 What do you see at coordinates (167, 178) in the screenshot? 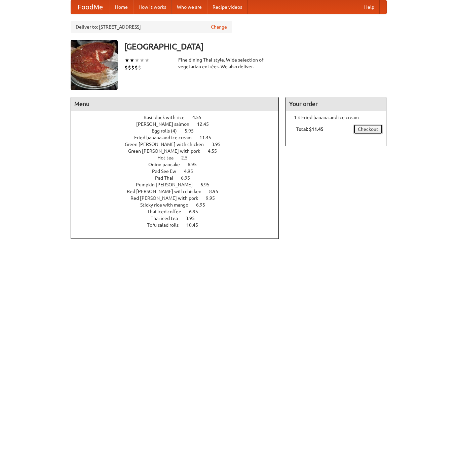
I see `span: Pad Thai` at bounding box center [167, 178].